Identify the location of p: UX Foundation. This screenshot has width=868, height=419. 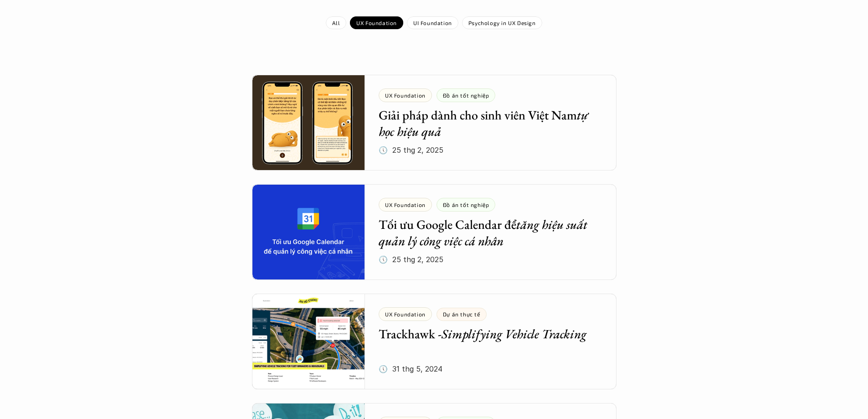
(377, 23).